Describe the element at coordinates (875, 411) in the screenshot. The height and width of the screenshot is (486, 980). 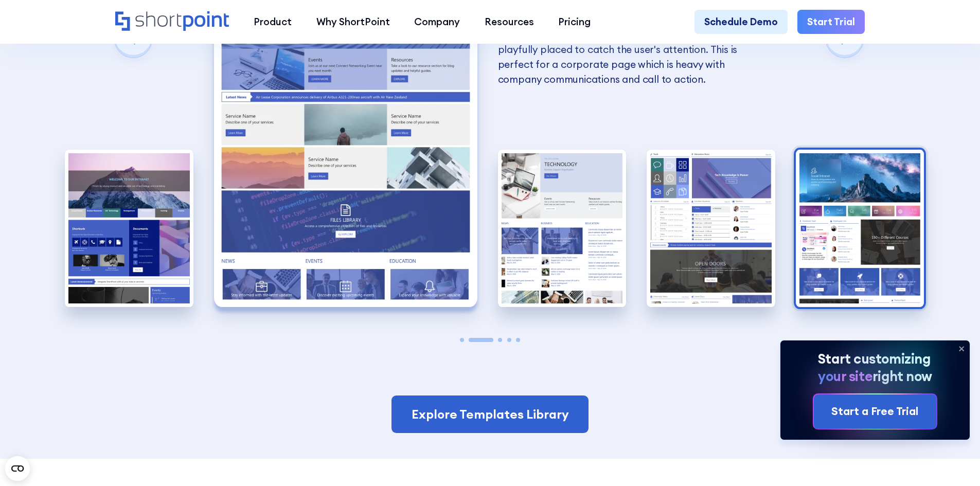
I see `div: Start a Free Trial` at that location.